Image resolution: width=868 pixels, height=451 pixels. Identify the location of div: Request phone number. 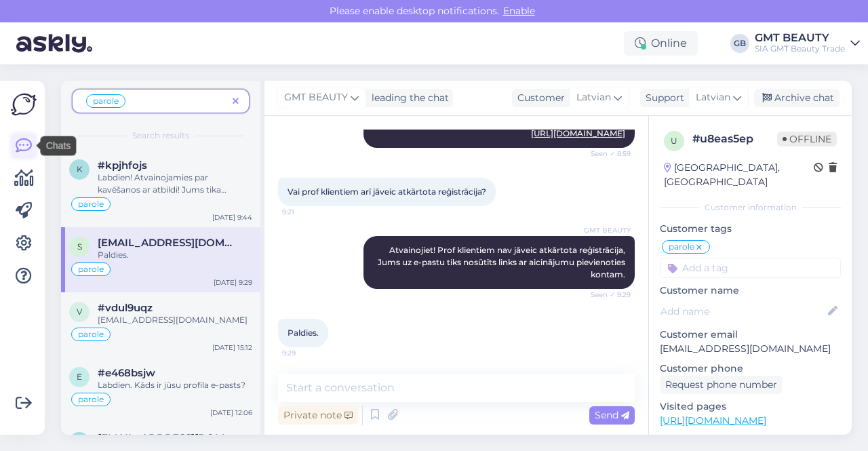
(721, 384).